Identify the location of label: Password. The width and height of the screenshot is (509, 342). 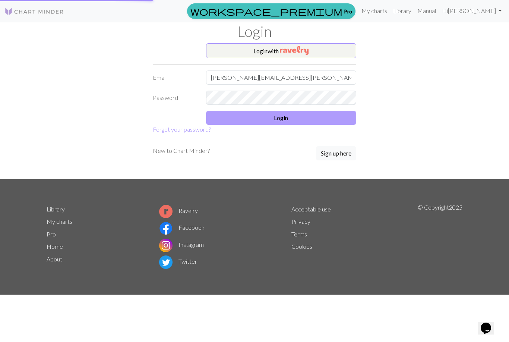
(175, 98).